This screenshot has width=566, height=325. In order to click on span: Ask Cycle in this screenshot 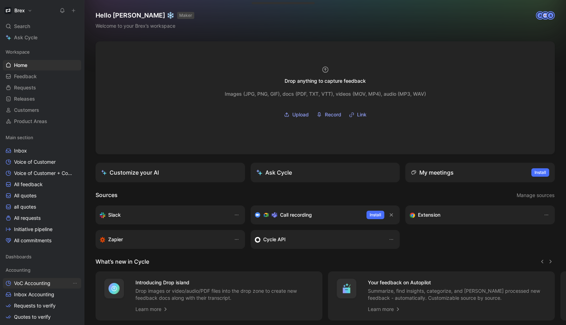, I will do `click(26, 37)`.